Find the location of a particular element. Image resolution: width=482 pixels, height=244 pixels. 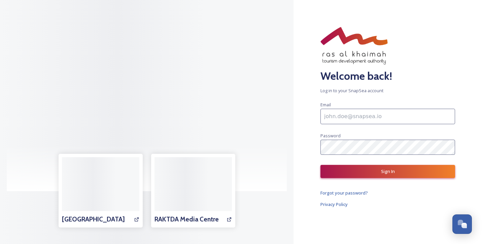

span: Log in to your SnapSea account is located at coordinates (387, 90).